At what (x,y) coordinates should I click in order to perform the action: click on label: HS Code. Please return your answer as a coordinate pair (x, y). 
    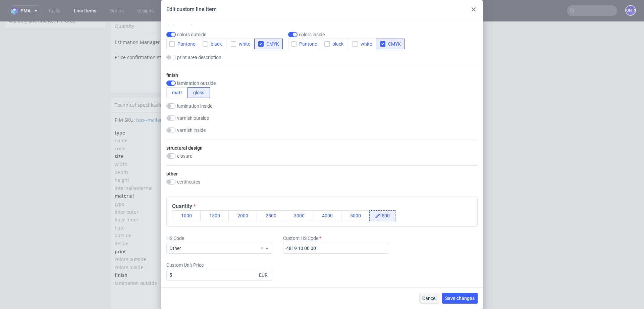
    Looking at the image, I should click on (219, 238).